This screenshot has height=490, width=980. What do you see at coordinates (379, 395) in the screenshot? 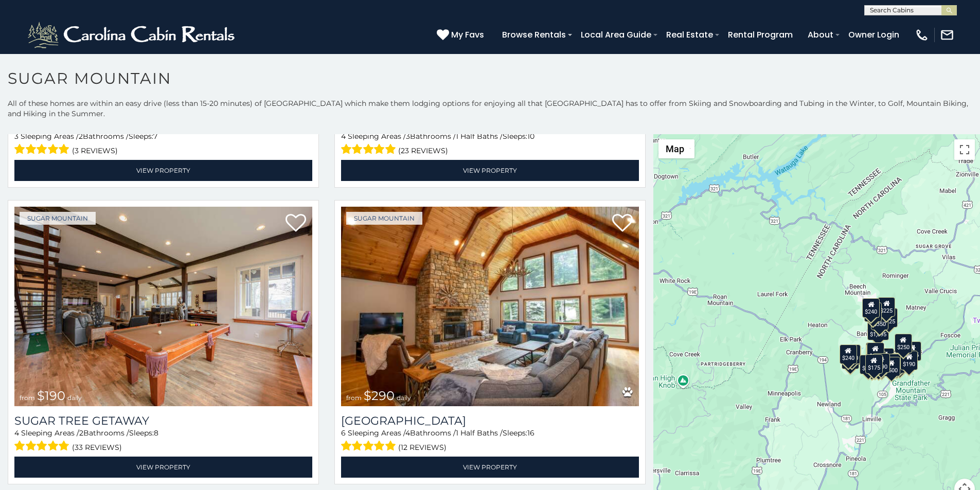
I see `span: $290` at bounding box center [379, 395].